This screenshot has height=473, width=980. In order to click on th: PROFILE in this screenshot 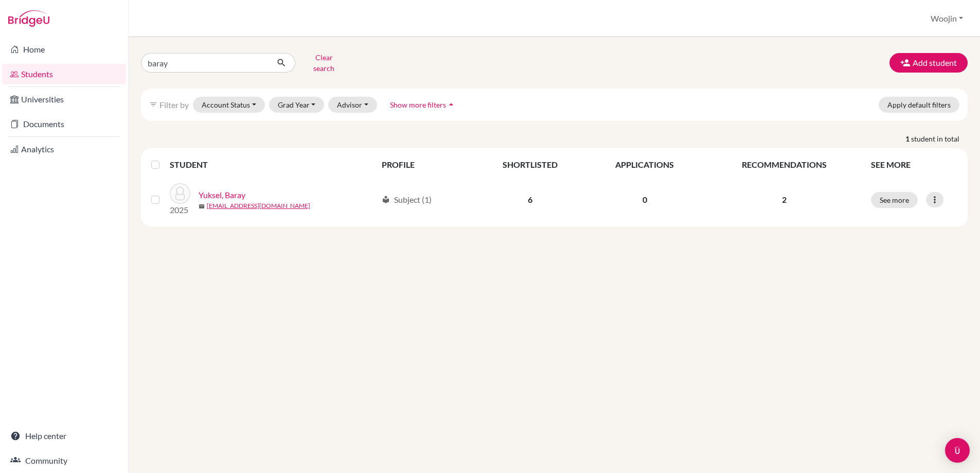, I will do `click(425, 165)`.